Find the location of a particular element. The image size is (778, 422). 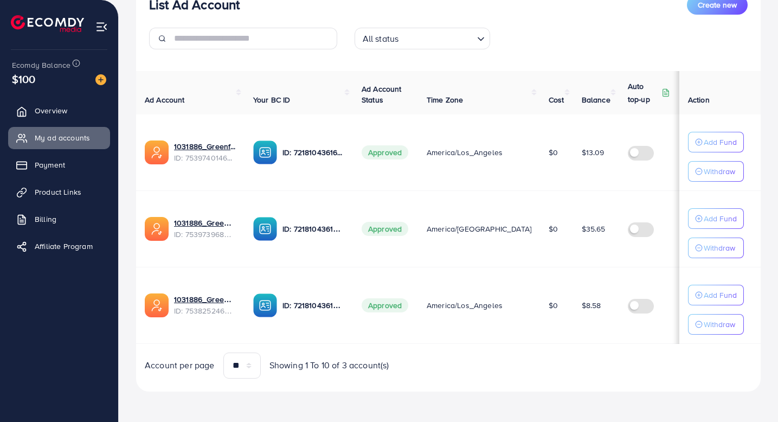

span: Account per page is located at coordinates (179, 365).